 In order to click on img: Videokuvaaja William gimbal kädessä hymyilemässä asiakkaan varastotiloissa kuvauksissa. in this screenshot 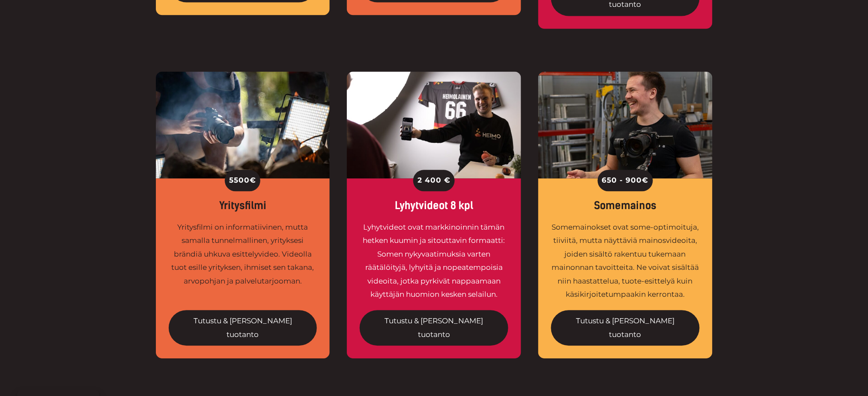, I will do `click(626, 125)`.